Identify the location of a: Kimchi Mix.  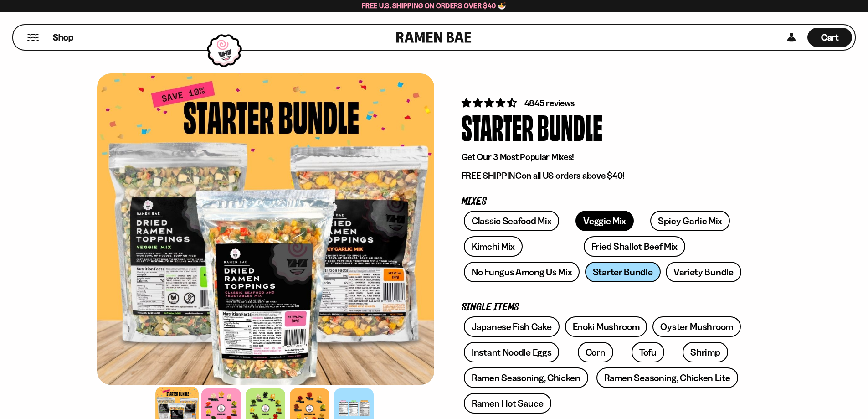
(493, 246).